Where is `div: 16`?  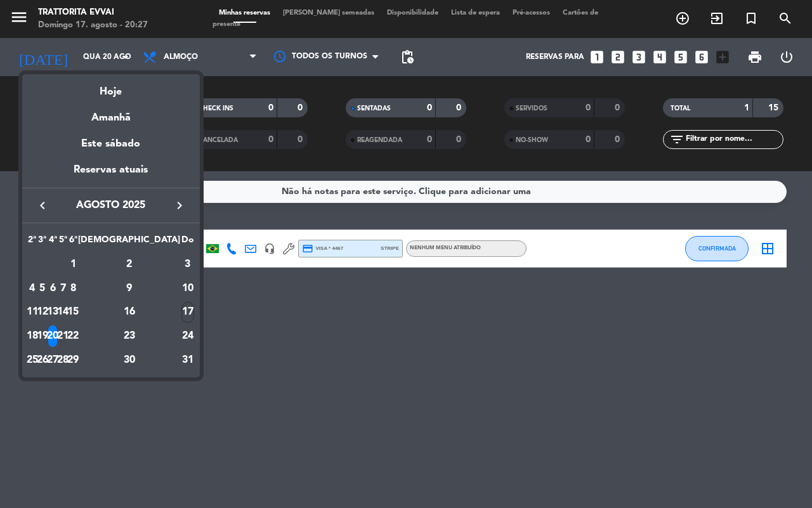 div: 16 is located at coordinates (129, 312).